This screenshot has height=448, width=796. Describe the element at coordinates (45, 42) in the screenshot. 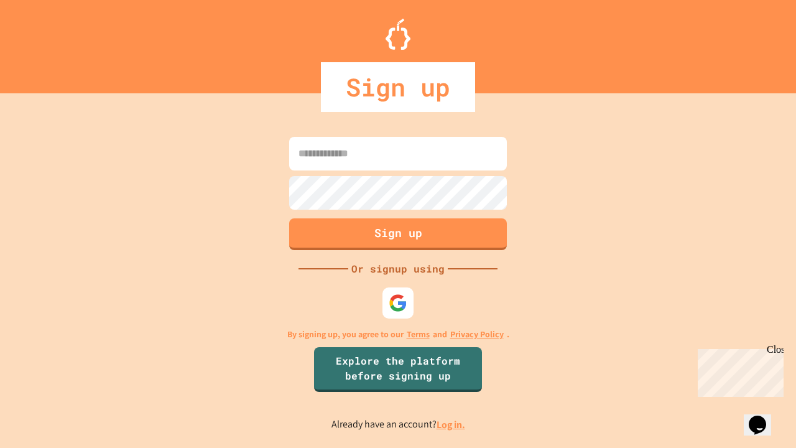

I see `div: Chat with us now!Close` at that location.